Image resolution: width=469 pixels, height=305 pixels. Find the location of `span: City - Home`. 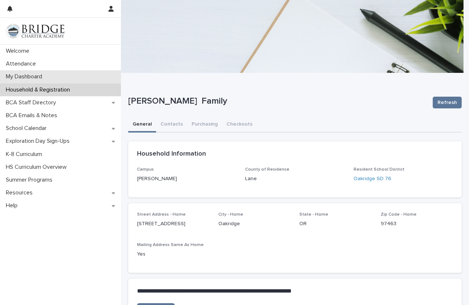

span: City - Home is located at coordinates (231, 215).